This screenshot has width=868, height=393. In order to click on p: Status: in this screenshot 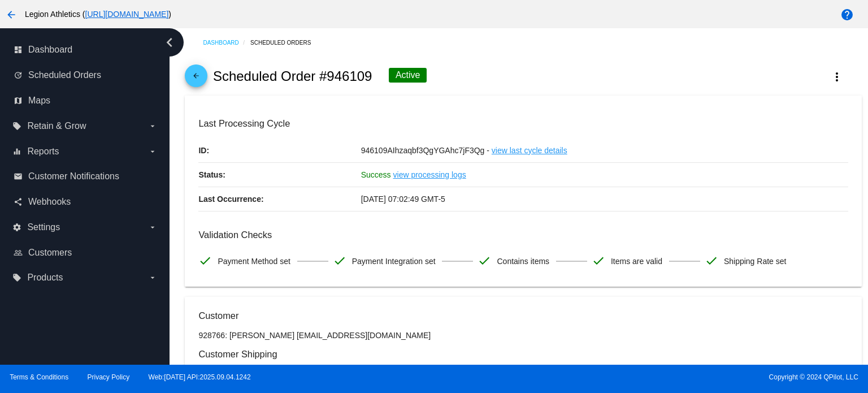, I will do `click(279, 175)`.